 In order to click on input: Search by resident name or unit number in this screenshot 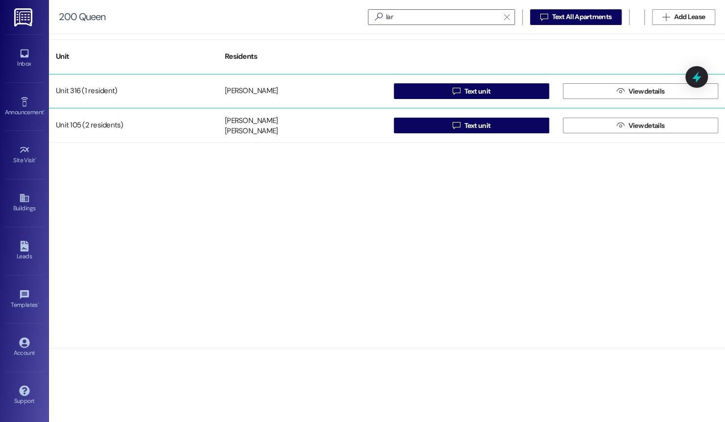, I will do `click(443, 17)`.